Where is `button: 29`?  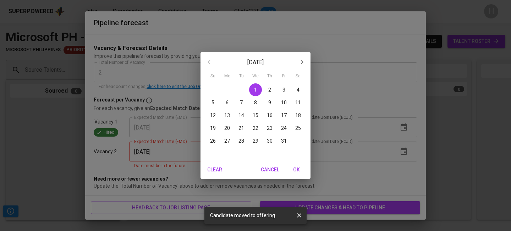 button: 29 is located at coordinates (255, 141).